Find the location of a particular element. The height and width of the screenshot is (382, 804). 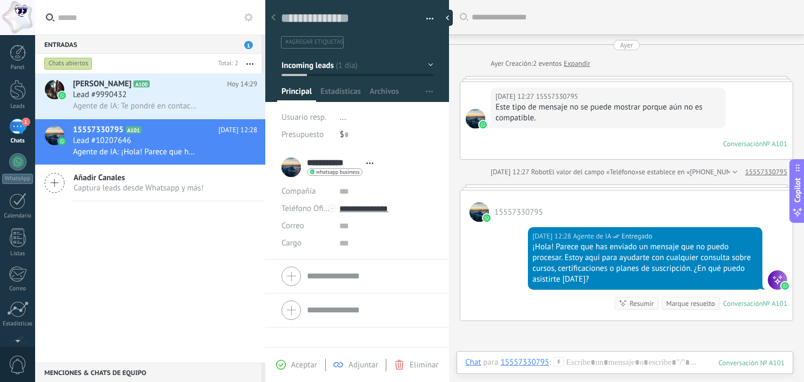

span: Teléfono Oficina is located at coordinates (310, 209).